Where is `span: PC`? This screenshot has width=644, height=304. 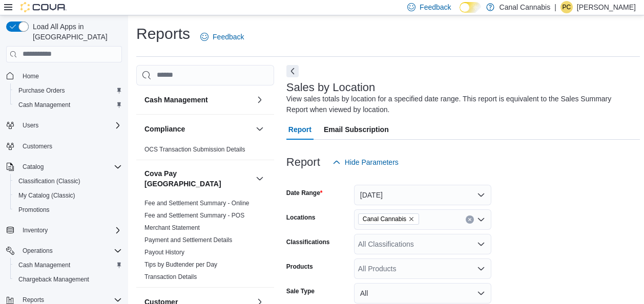
span: PC is located at coordinates (566, 7).